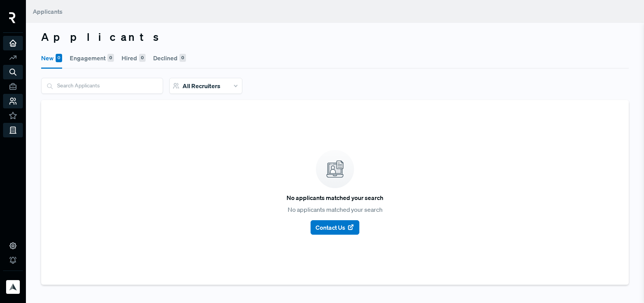  I want to click on a: Sitetracker, so click(13, 283).